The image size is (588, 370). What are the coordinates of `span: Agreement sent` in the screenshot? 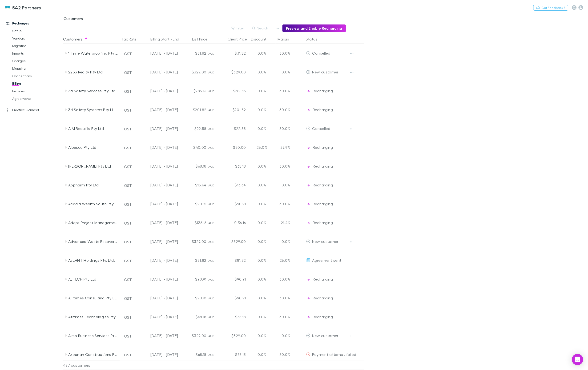 It's located at (327, 260).